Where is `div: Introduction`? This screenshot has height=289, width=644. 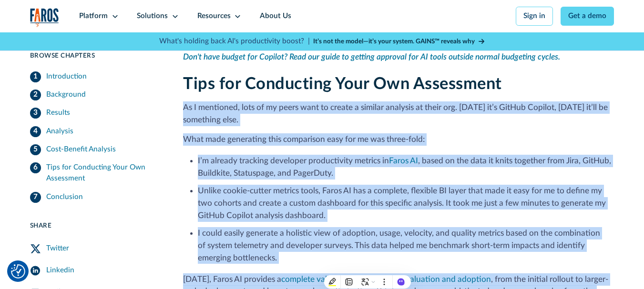 div: Introduction is located at coordinates (66, 77).